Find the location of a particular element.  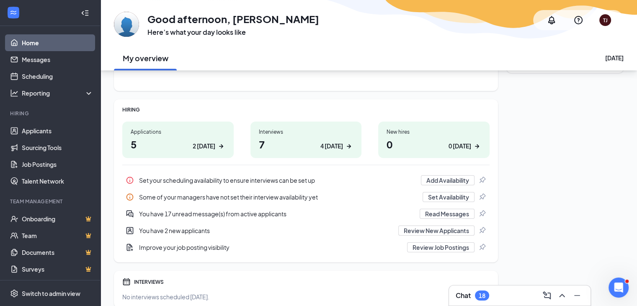

a: InfoSome of your managers have not set their interview availability yetSet AvailabilityPin is located at coordinates (306, 197).